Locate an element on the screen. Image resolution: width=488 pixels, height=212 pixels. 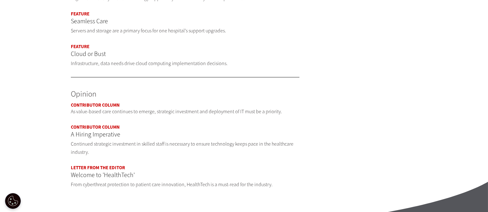
a: Cloud or Bust is located at coordinates (185, 54).